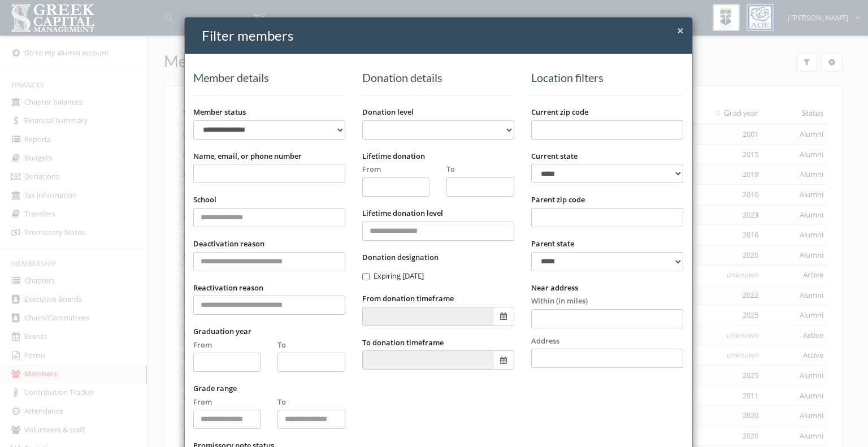 Image resolution: width=868 pixels, height=447 pixels. I want to click on label: Within (in miles), so click(559, 300).